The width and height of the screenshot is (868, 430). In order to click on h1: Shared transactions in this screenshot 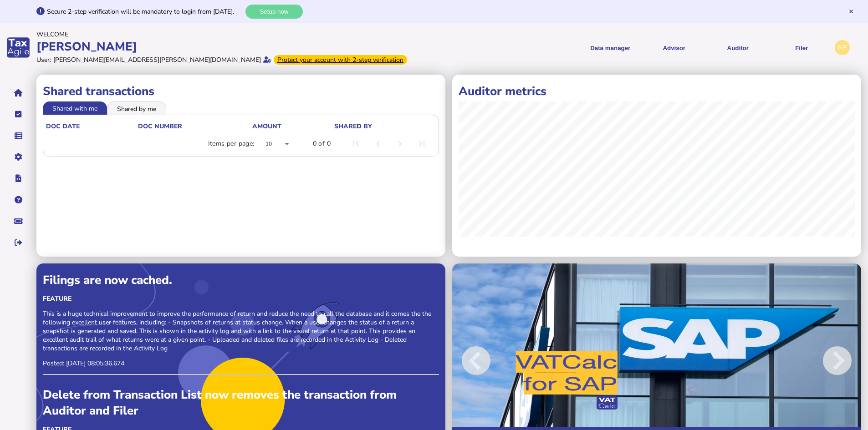, I will do `click(241, 91)`.